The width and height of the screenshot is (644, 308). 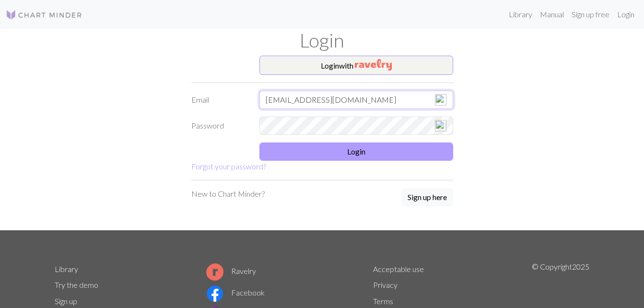 I want to click on img: Ravelry logo, so click(x=215, y=272).